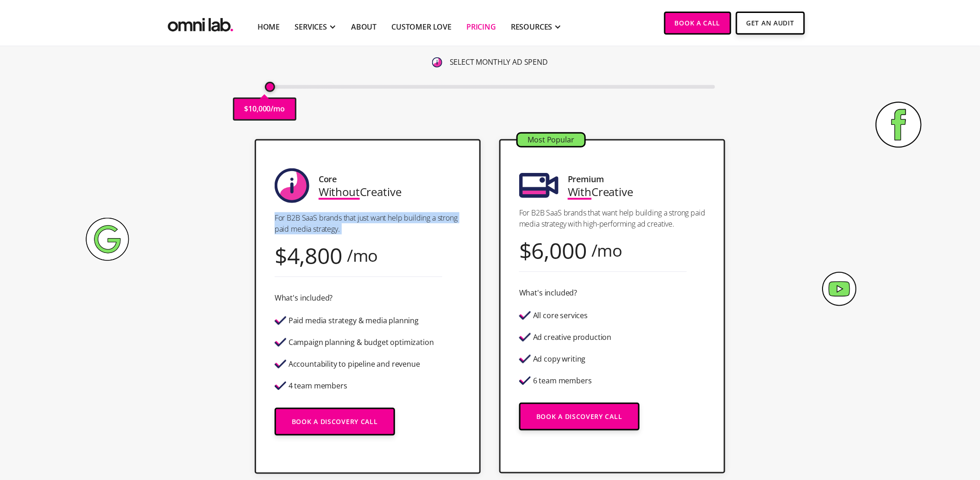  I want to click on div: 4,800, so click(315, 255).